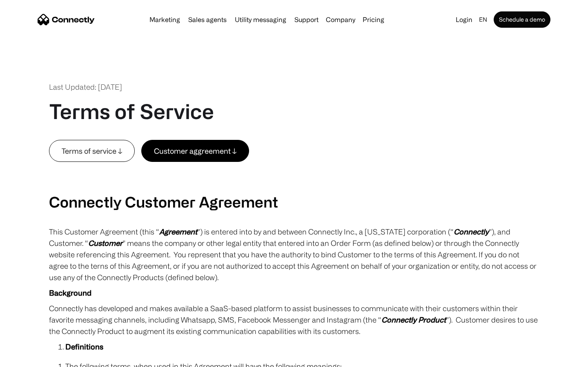  Describe the element at coordinates (261, 20) in the screenshot. I see `a: Utility messaging` at that location.